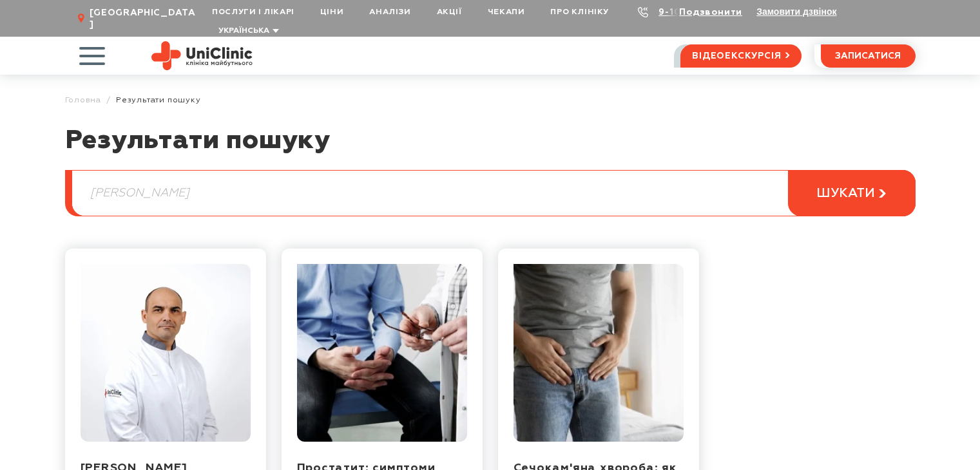  Describe the element at coordinates (166, 353) in the screenshot. I see `a: Сагань Олексій Степанович` at that location.